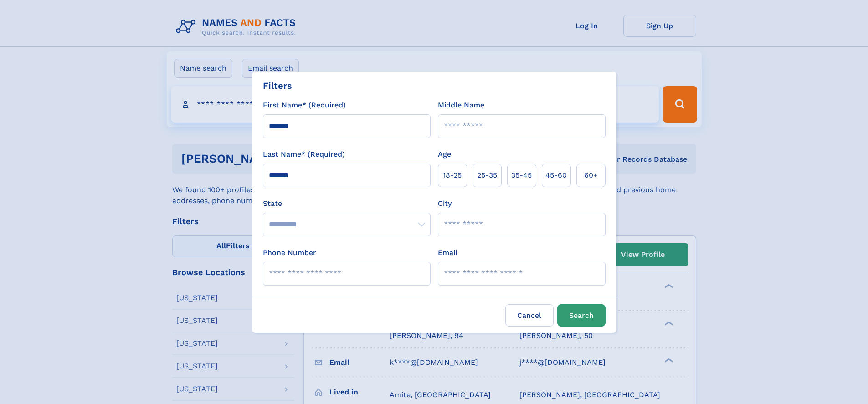 The image size is (868, 404). What do you see at coordinates (444, 154) in the screenshot?
I see `label: Age` at bounding box center [444, 154].